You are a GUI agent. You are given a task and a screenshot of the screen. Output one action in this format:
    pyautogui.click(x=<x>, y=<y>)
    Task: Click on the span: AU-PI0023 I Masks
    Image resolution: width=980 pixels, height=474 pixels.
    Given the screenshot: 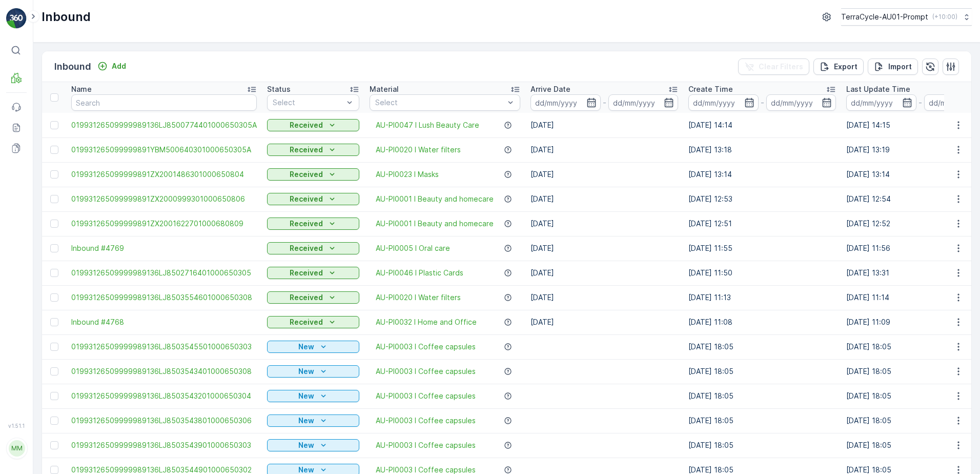 What is the action you would take?
    pyautogui.click(x=407, y=175)
    